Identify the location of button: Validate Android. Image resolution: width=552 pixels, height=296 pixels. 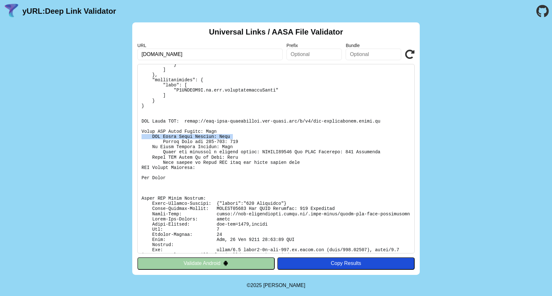
(206, 263).